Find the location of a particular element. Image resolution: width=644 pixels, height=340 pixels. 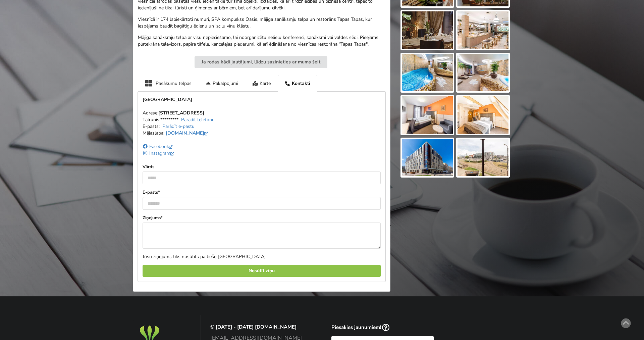

label: Vārds is located at coordinates (262, 167).